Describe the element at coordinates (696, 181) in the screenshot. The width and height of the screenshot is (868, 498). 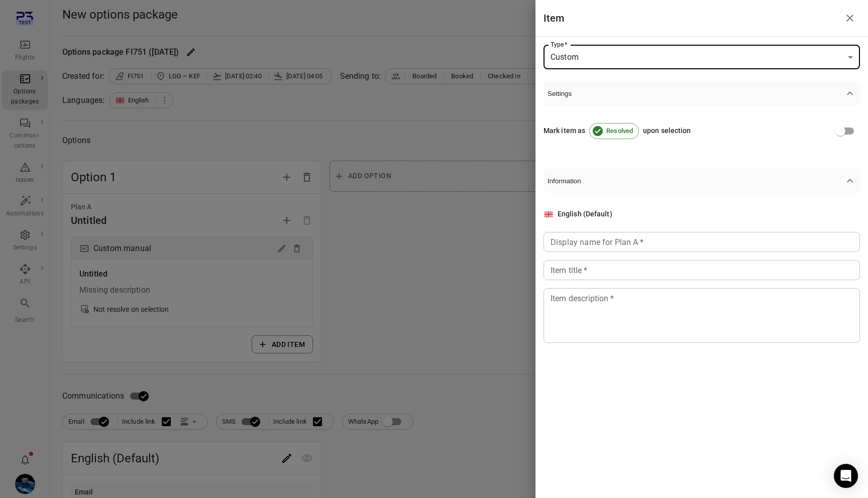
I see `span: Information` at that location.